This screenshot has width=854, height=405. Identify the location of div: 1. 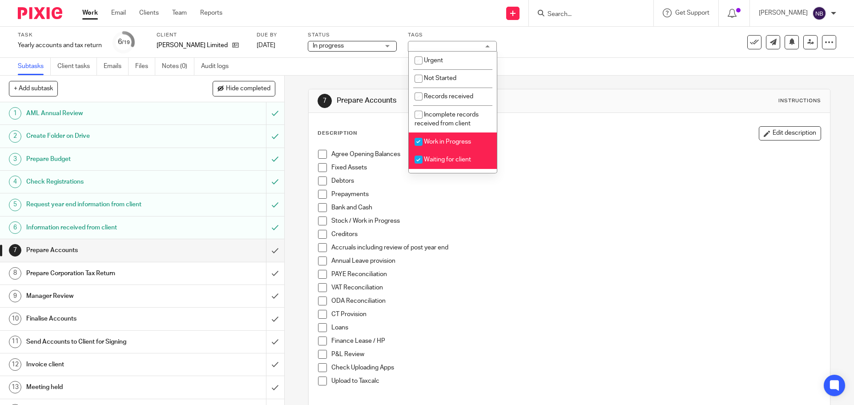
(15, 113).